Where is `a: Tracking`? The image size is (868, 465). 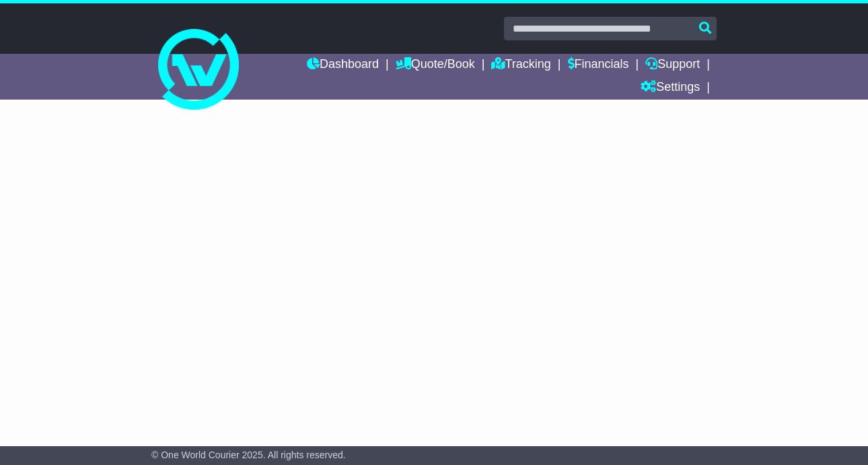 a: Tracking is located at coordinates (521, 65).